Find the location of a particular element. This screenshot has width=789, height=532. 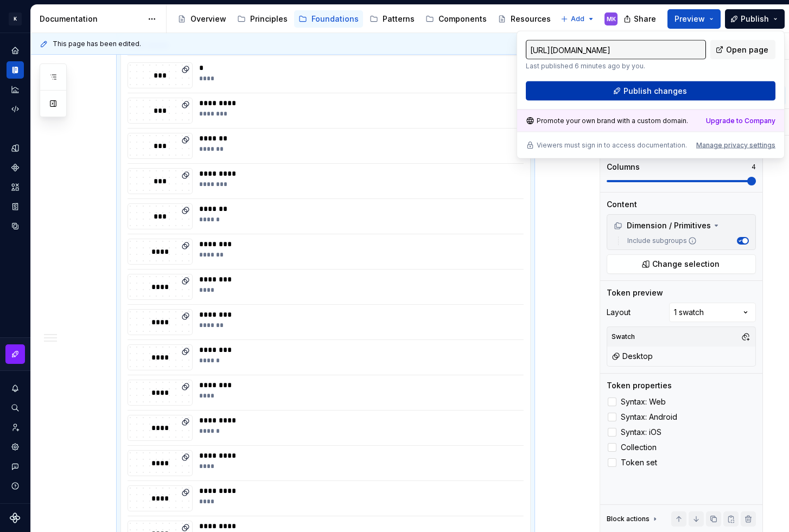

div: K is located at coordinates (15, 19).